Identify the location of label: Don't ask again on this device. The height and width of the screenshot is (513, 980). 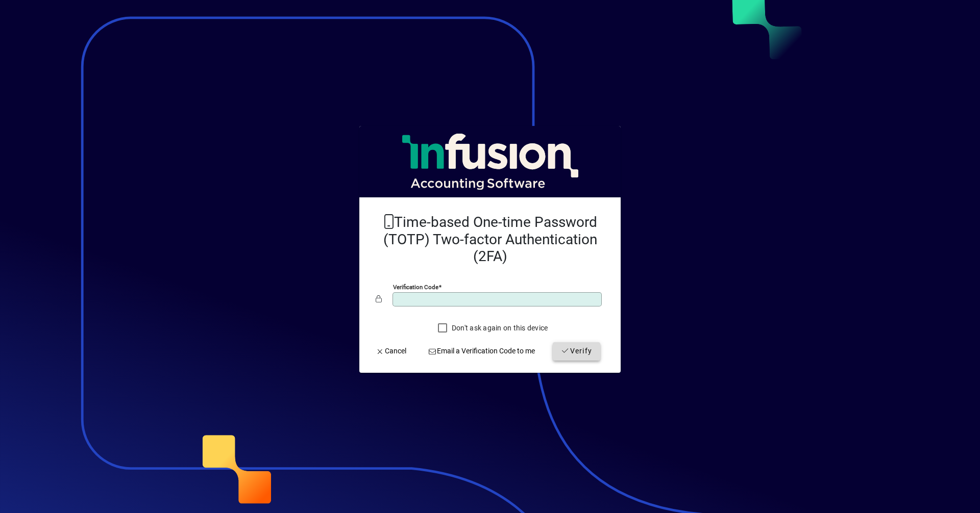
(499, 328).